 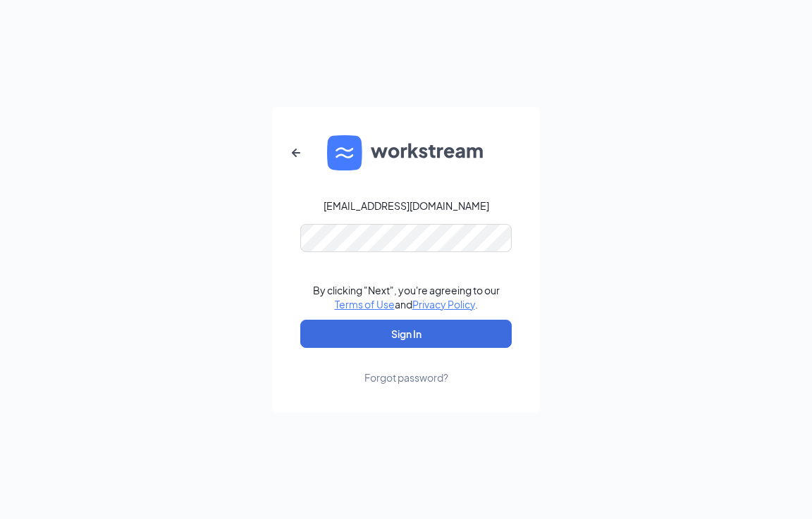 I want to click on button: Sign In, so click(x=406, y=333).